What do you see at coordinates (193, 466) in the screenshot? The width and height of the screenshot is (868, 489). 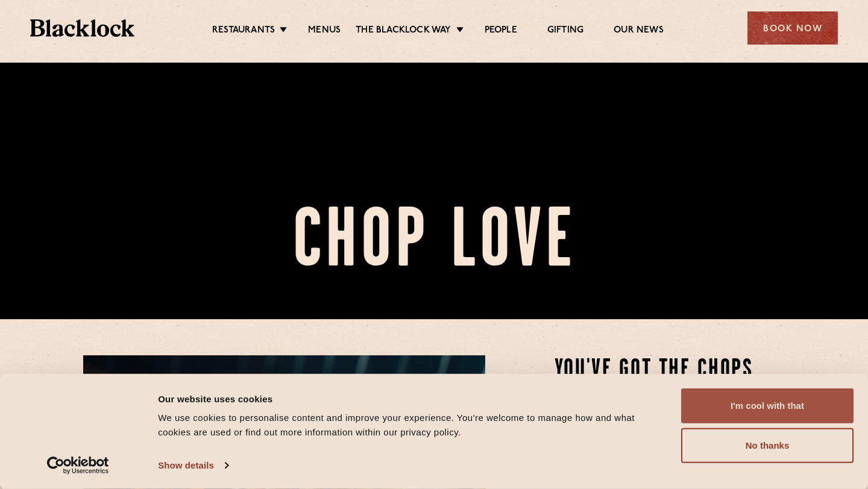 I see `a: Show details` at bounding box center [193, 466].